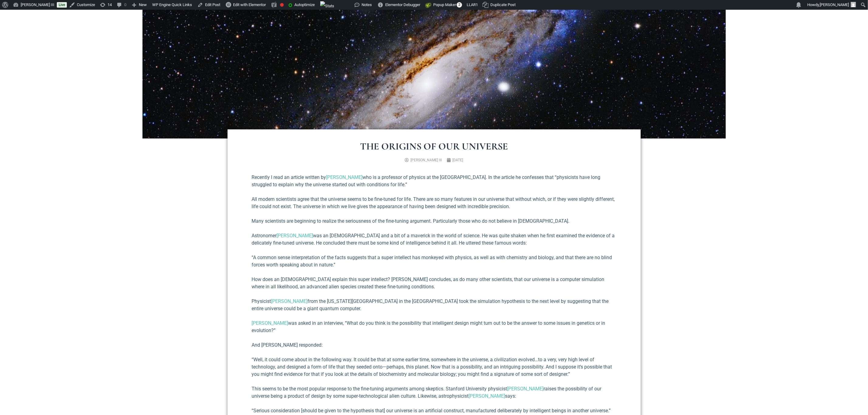  Describe the element at coordinates (282, 5) in the screenshot. I see `div: Focus keyphrase not set` at that location.